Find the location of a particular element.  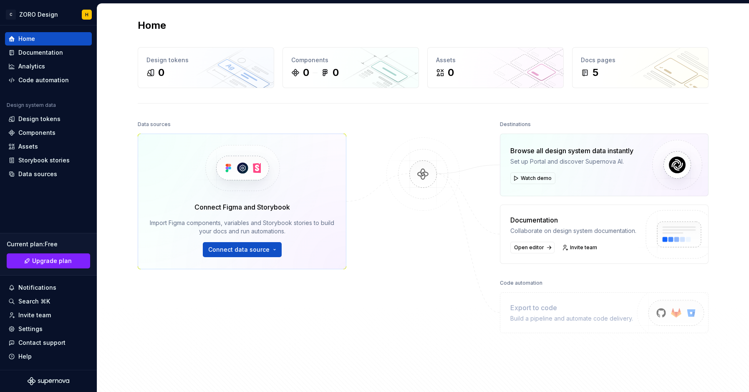

a: Supernova Logo is located at coordinates (48, 381).